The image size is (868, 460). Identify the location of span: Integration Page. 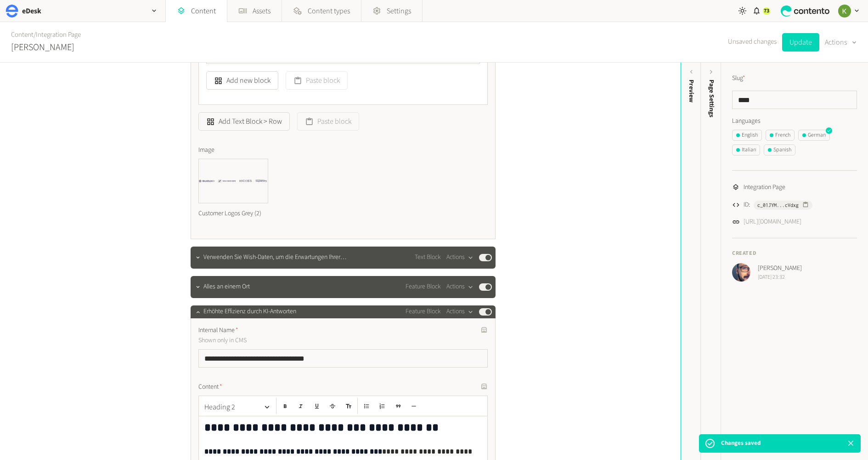
(764, 187).